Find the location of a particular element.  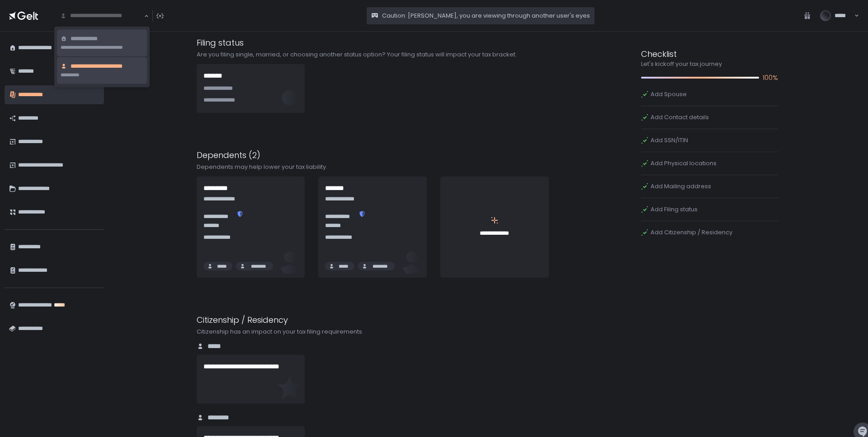

div: Search for option is located at coordinates (102, 16).